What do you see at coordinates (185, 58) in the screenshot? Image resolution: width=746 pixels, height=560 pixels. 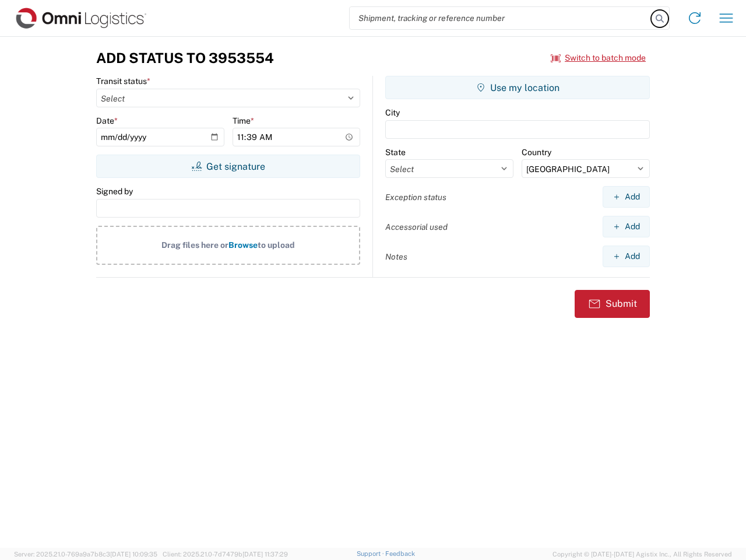 I see `h3: Add Status to 3953554` at bounding box center [185, 58].